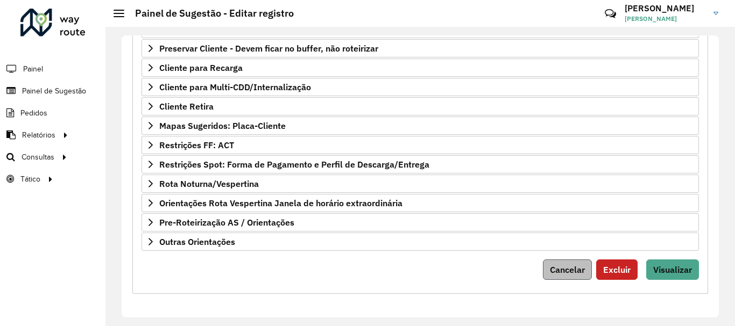 This screenshot has width=735, height=326. Describe the element at coordinates (186, 106) in the screenshot. I see `span: Cliente Retira` at that location.